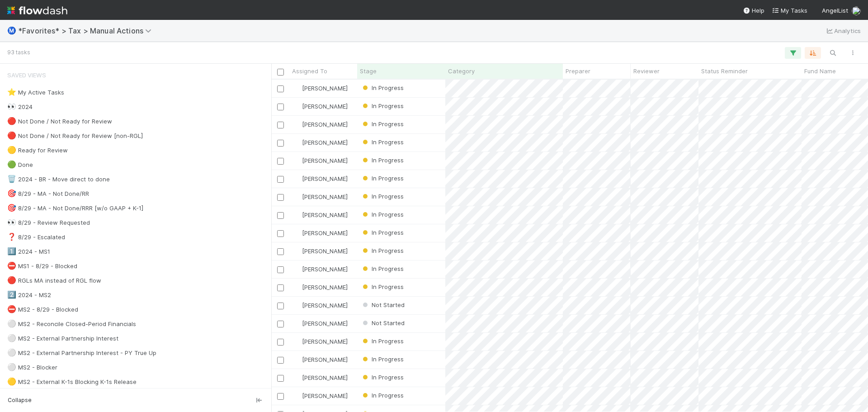 This screenshot has width=868, height=412. I want to click on span: AngelList, so click(835, 10).